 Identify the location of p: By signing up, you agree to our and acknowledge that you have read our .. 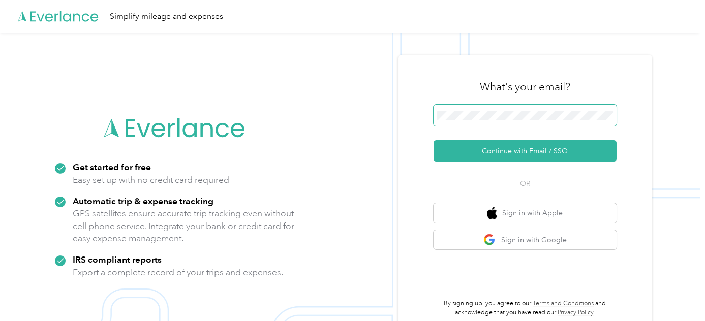
(525, 308).